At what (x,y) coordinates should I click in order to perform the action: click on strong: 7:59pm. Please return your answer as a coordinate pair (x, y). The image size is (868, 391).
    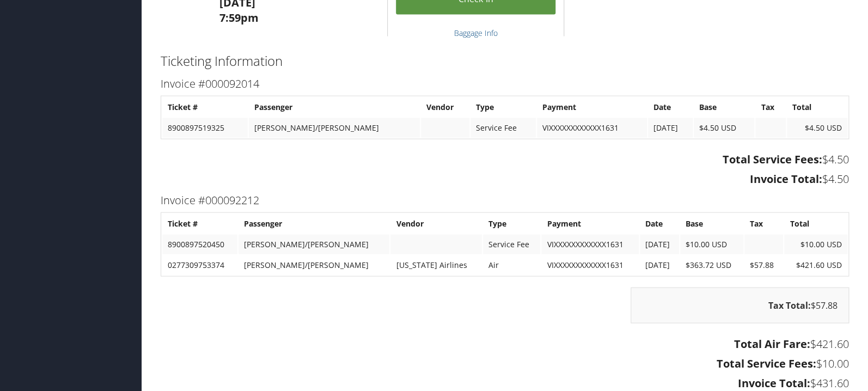
    Looking at the image, I should click on (239, 17).